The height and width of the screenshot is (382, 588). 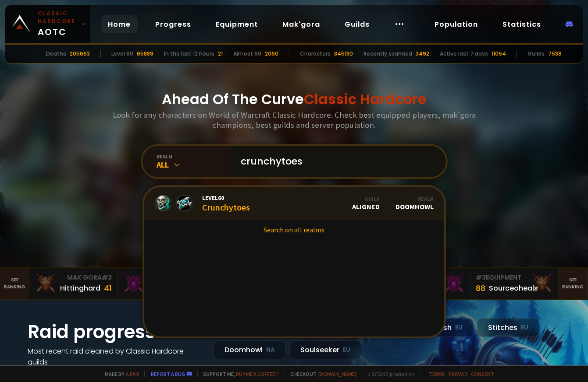 What do you see at coordinates (458, 374) in the screenshot?
I see `a: Privacy` at bounding box center [458, 374].